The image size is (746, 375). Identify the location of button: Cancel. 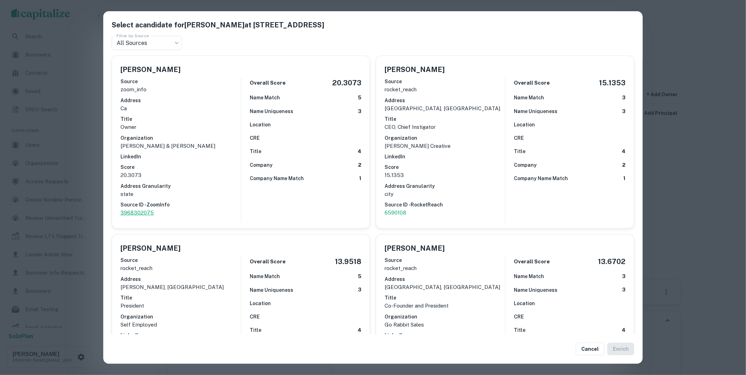
(590, 349).